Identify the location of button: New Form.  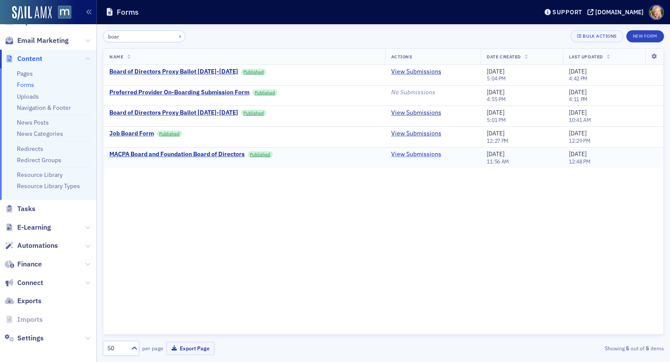
(645, 36).